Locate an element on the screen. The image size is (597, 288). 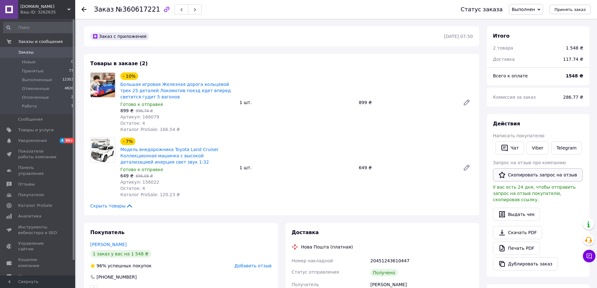
span: Комиссия за заказ is located at coordinates (514, 97).